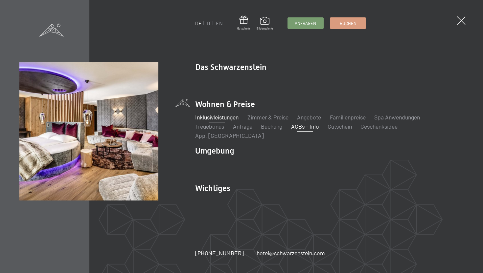 The image size is (483, 273). What do you see at coordinates (265, 24) in the screenshot?
I see `a: Bildergalerie` at bounding box center [265, 24].